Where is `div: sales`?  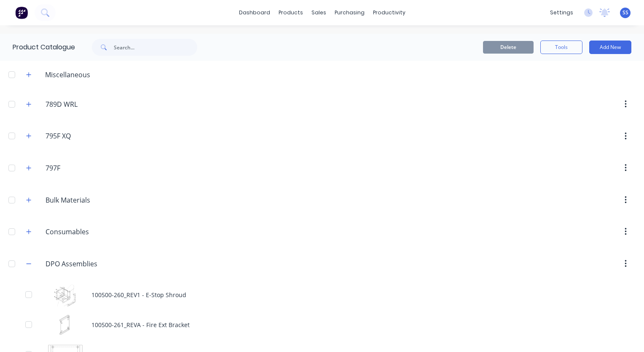 div: sales is located at coordinates (318, 12).